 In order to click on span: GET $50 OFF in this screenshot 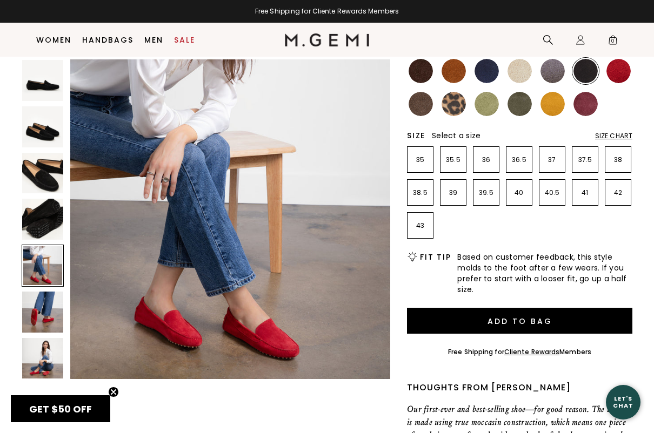, I will do `click(61, 409)`.